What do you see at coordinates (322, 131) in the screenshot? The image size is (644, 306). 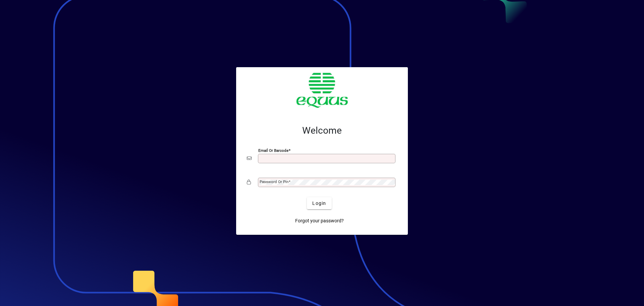 I see `h2: Welcome` at bounding box center [322, 131].